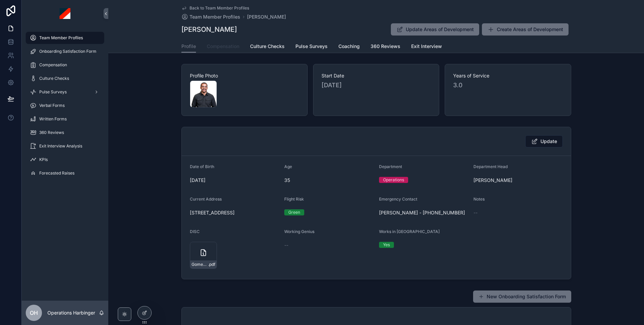 This screenshot has height=325, width=644. I want to click on div: Green, so click(294, 213).